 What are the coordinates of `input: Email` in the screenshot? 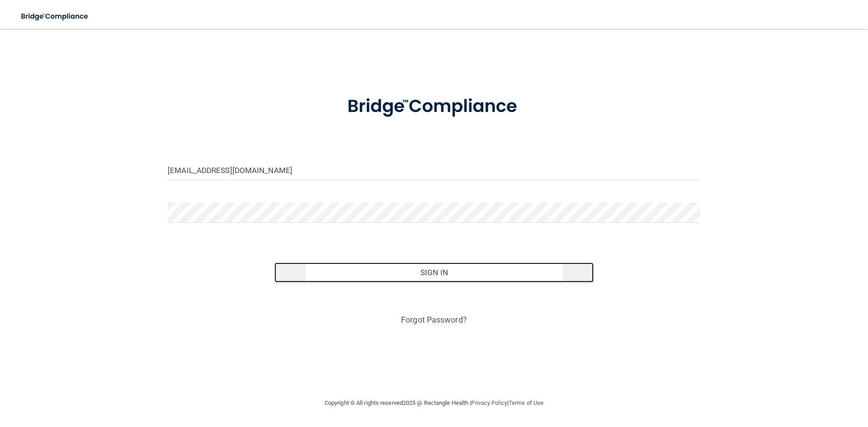 It's located at (434, 170).